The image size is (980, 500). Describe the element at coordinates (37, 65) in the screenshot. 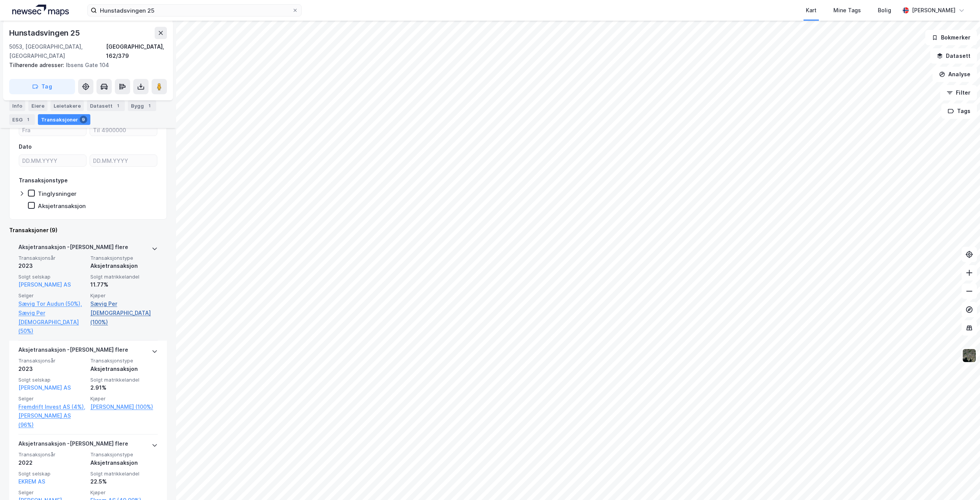

I see `span: Tilhørende adresser:` at that location.